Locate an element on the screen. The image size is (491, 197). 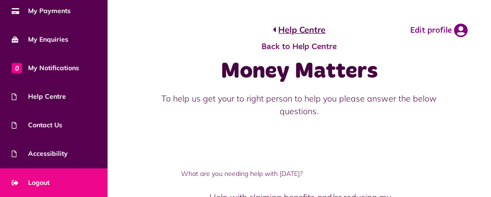
span: My Notifications is located at coordinates (45, 68).